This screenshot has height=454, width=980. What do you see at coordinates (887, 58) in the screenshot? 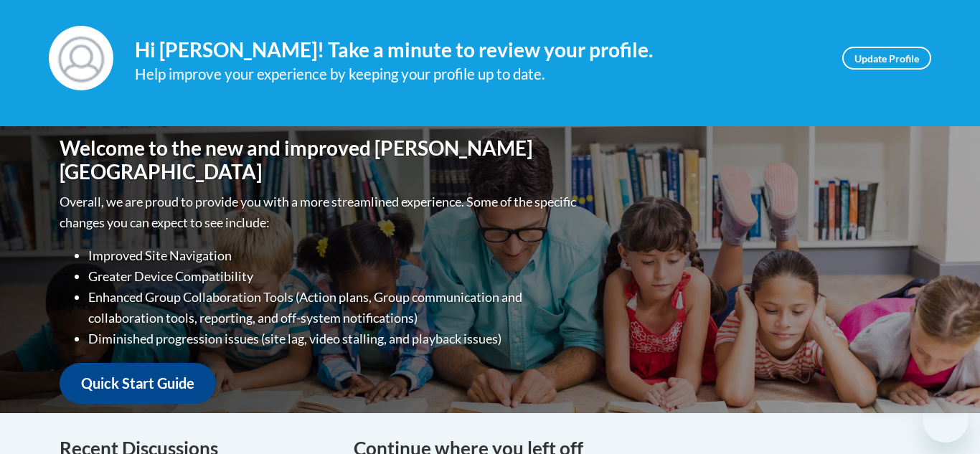
I see `a: Update Profile` at bounding box center [887, 58].